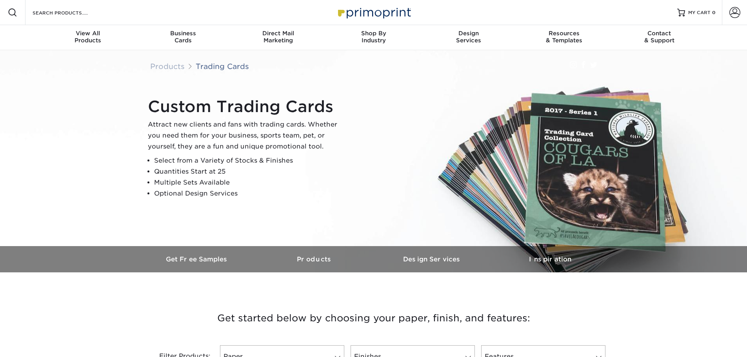 Image resolution: width=747 pixels, height=357 pixels. I want to click on span: Business, so click(183, 33).